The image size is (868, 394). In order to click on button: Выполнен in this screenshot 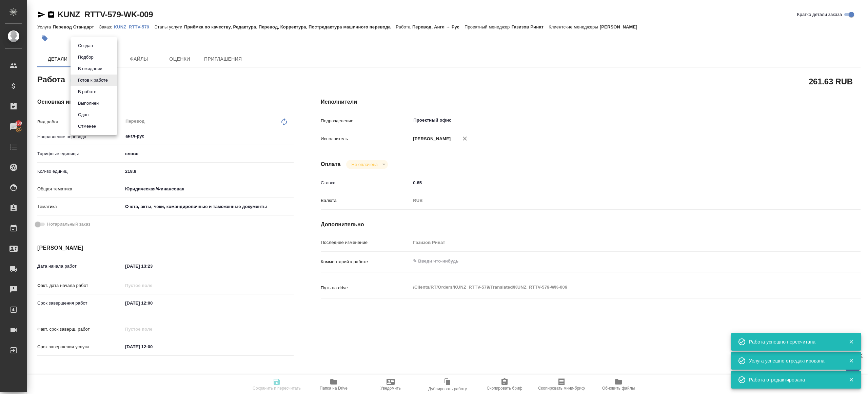, I will do `click(88, 103)`.